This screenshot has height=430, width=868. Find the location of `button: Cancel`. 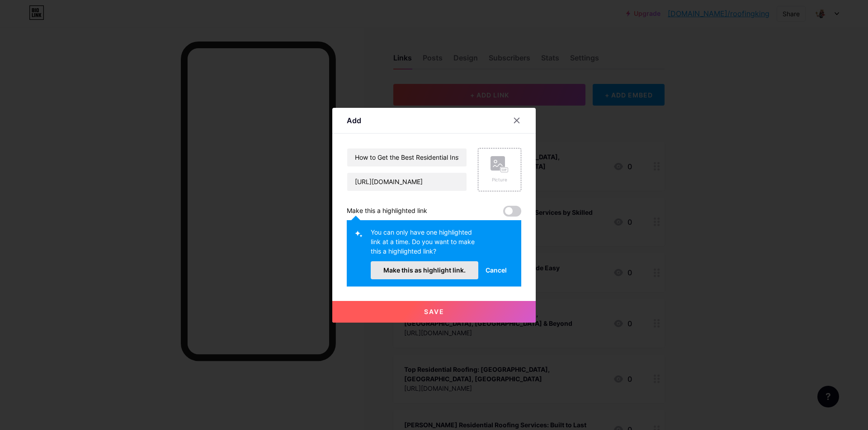

button: Cancel is located at coordinates (496, 271).